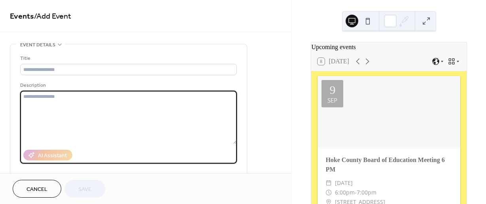  I want to click on a: Events, so click(22, 16).